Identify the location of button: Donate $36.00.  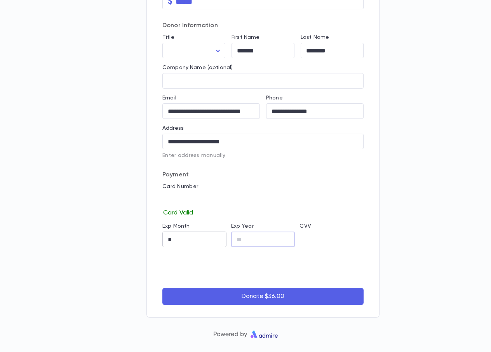
(263, 296).